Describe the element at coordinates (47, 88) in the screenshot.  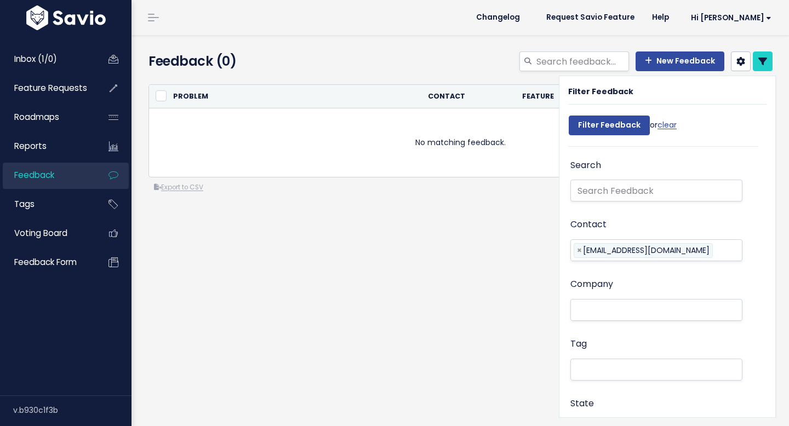
I see `a: Feature Requests` at that location.